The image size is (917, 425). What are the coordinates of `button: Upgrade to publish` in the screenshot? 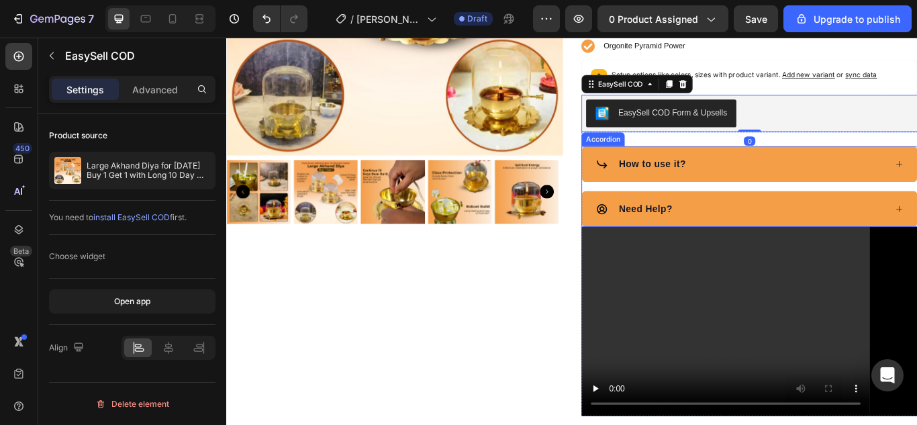 It's located at (848, 19).